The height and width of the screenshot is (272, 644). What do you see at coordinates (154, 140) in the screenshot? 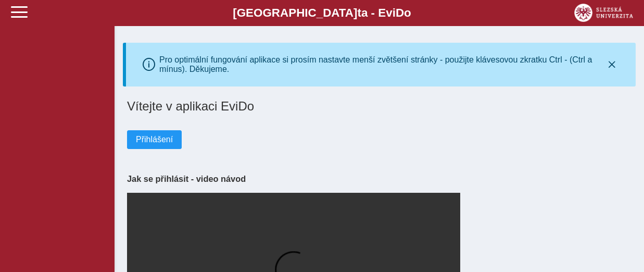
I see `button: Přihlášení` at bounding box center [154, 140].